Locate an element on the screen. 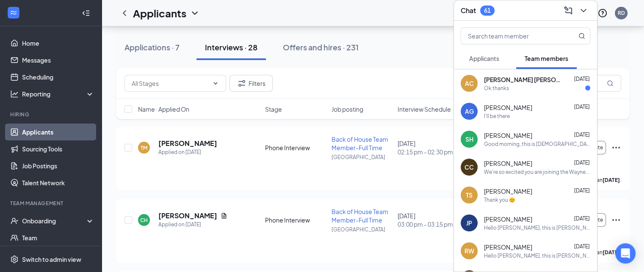 The height and width of the screenshot is (272, 644). div: Interviews · 28 is located at coordinates (231, 47).